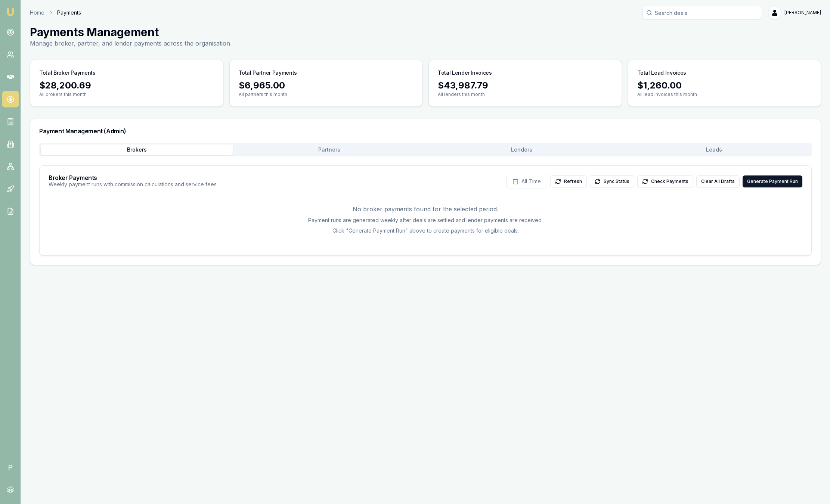 The height and width of the screenshot is (504, 830). I want to click on button: Partners, so click(329, 149).